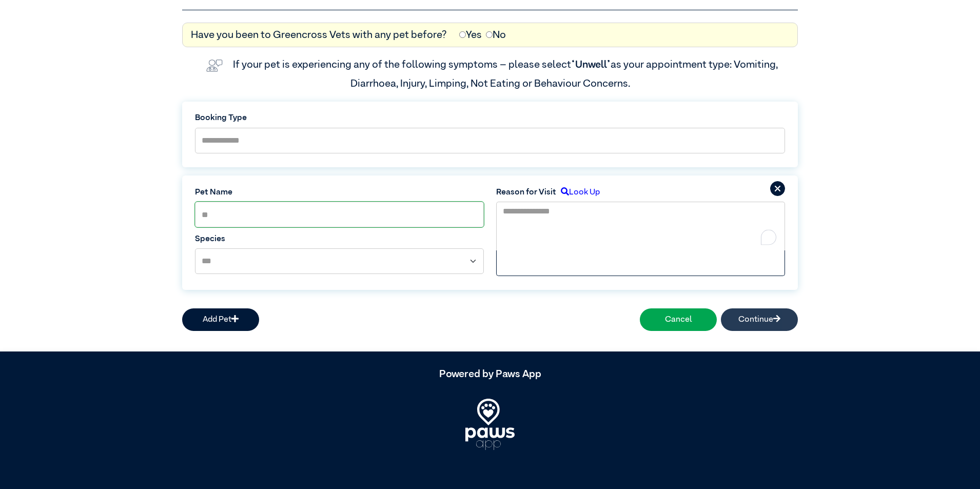  Describe the element at coordinates (590, 65) in the screenshot. I see `span: “Unwell”` at that location.